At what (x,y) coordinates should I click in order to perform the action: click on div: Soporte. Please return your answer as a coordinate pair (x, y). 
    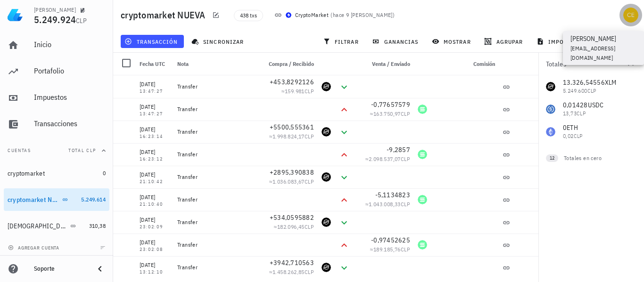
    Looking at the image, I should click on (60, 269).